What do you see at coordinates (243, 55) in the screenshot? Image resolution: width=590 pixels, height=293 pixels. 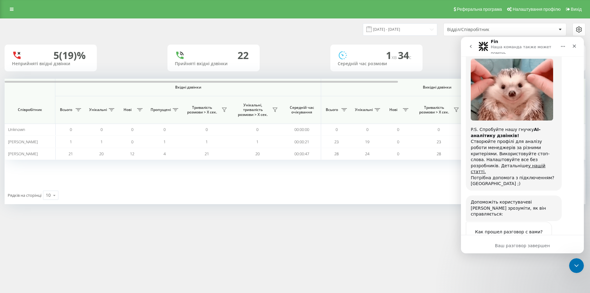 I see `div: 22` at bounding box center [243, 55].